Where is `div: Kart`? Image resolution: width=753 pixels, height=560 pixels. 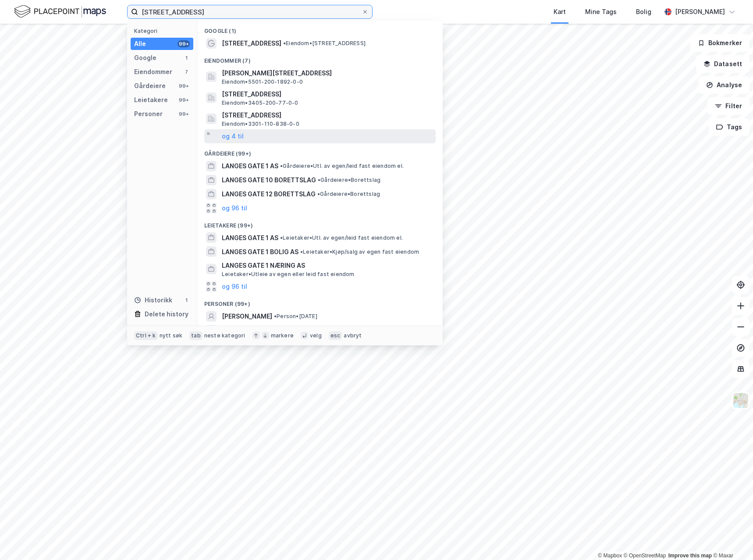 div: Kart is located at coordinates (560, 12).